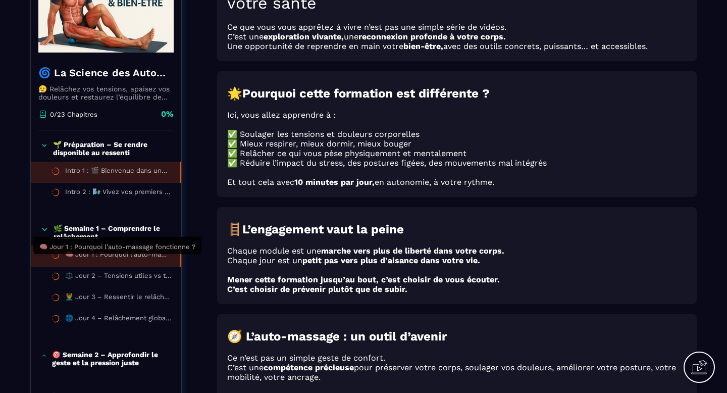 The width and height of the screenshot is (727, 393). I want to click on p: ✅ Réduire l’impact du stress, des postures figées, des mouvements mal intégrés, so click(457, 162).